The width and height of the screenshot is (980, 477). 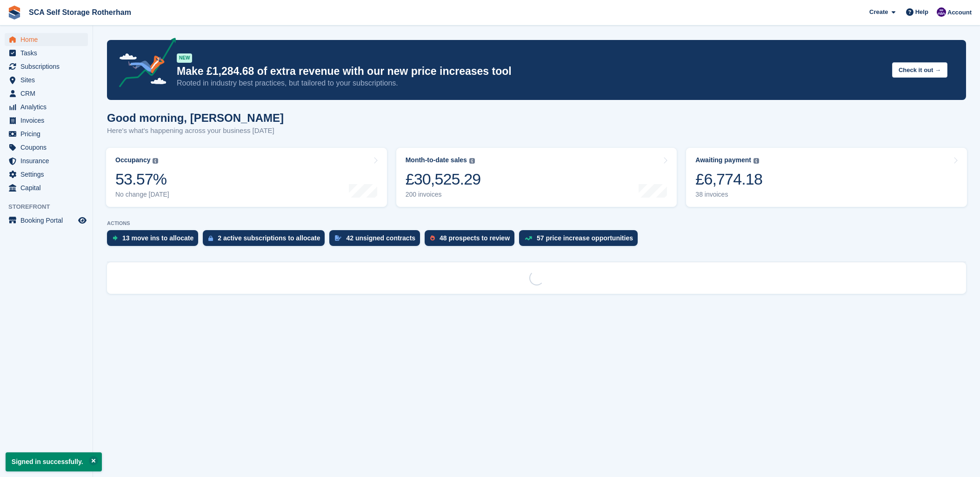 I want to click on div: 53.57%, so click(x=143, y=179).